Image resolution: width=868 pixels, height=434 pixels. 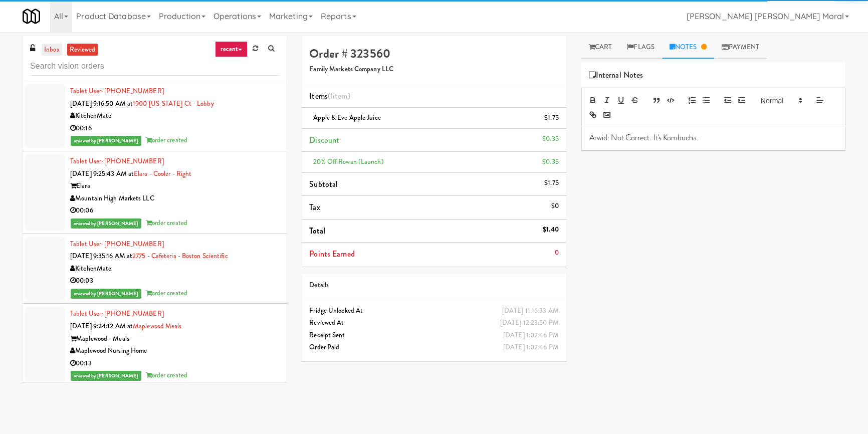 I want to click on span: Internal Notes, so click(x=616, y=75).